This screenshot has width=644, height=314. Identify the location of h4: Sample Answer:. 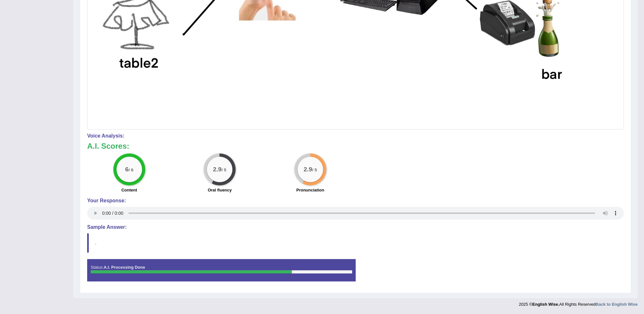
(355, 227).